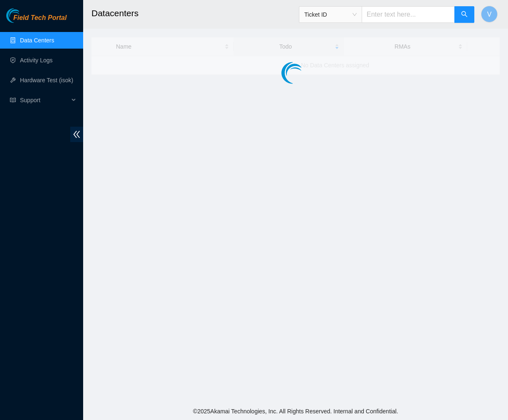  Describe the element at coordinates (330, 14) in the screenshot. I see `span: Ticket ID` at that location.